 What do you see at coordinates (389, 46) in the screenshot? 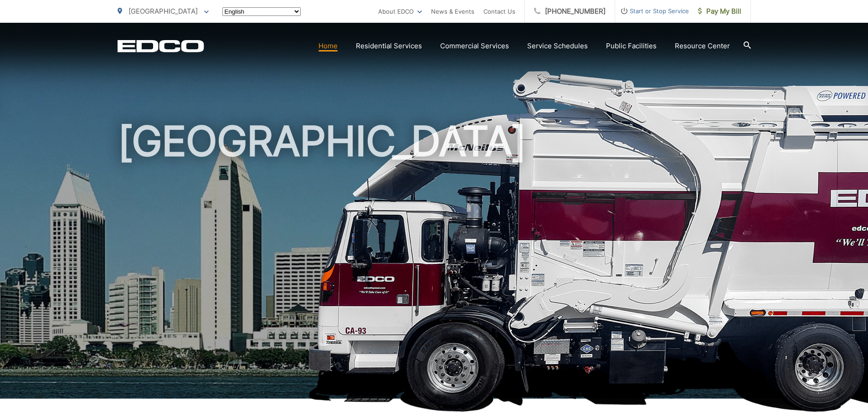
I see `a: Residential Services` at bounding box center [389, 46].